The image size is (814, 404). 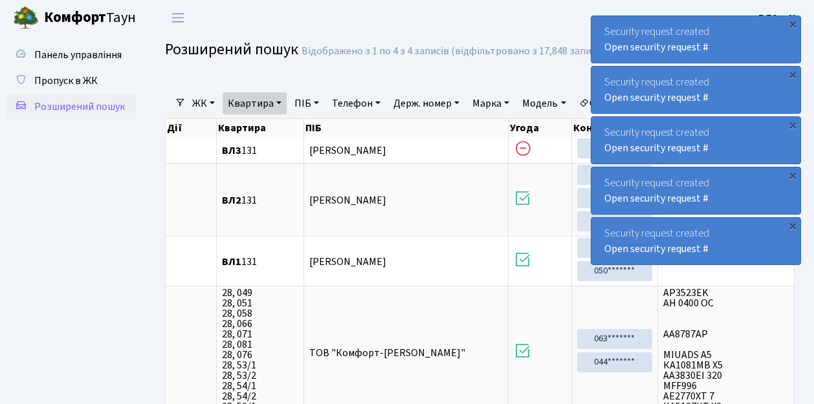 I want to click on th: Квартира, so click(x=260, y=128).